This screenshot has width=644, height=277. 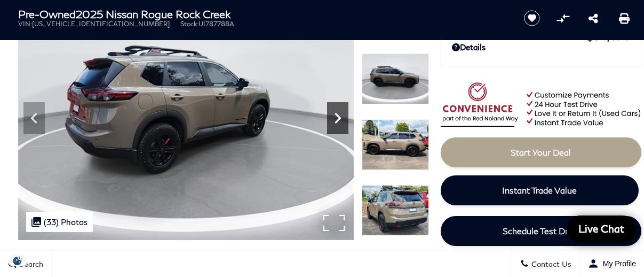 What do you see at coordinates (190, 24) in the screenshot?
I see `span: Stock:` at bounding box center [190, 24].